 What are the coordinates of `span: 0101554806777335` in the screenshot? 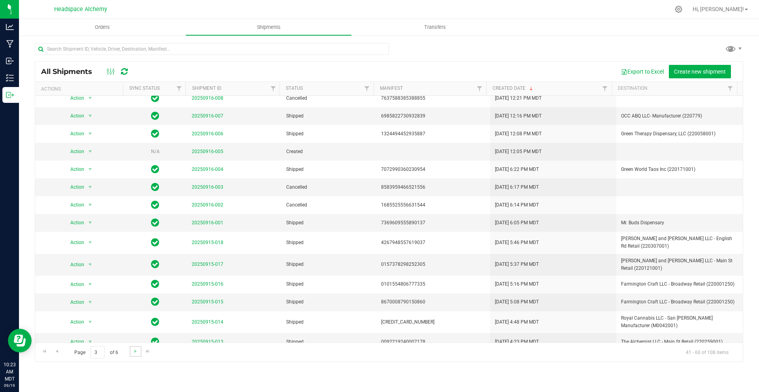 It's located at (433, 284).